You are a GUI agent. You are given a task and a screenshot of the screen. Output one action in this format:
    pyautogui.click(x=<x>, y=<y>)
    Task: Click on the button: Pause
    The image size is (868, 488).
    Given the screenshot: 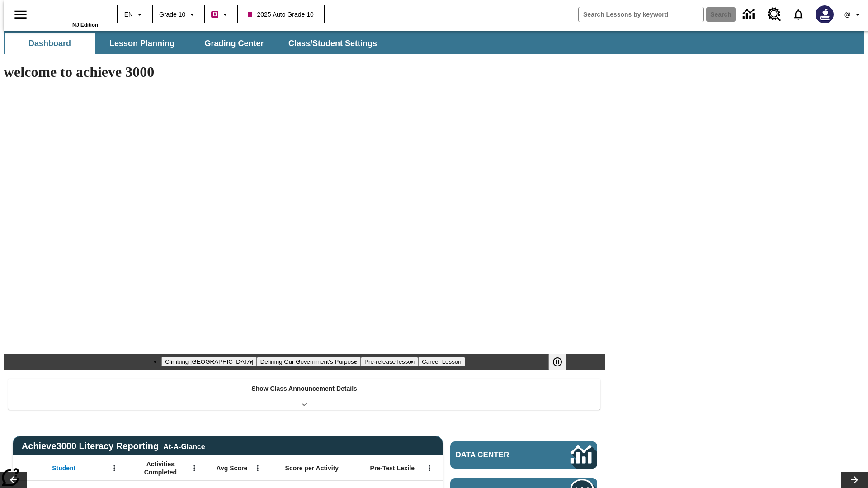 What is the action you would take?
    pyautogui.click(x=558, y=362)
    